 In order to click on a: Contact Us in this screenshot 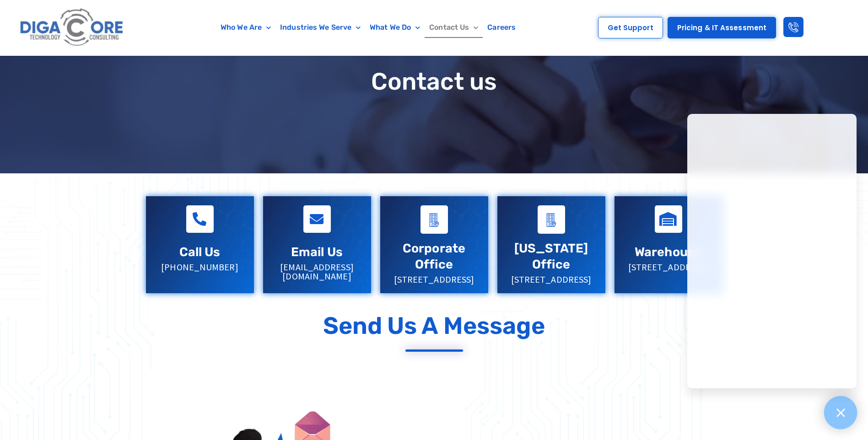, I will do `click(453, 28)`.